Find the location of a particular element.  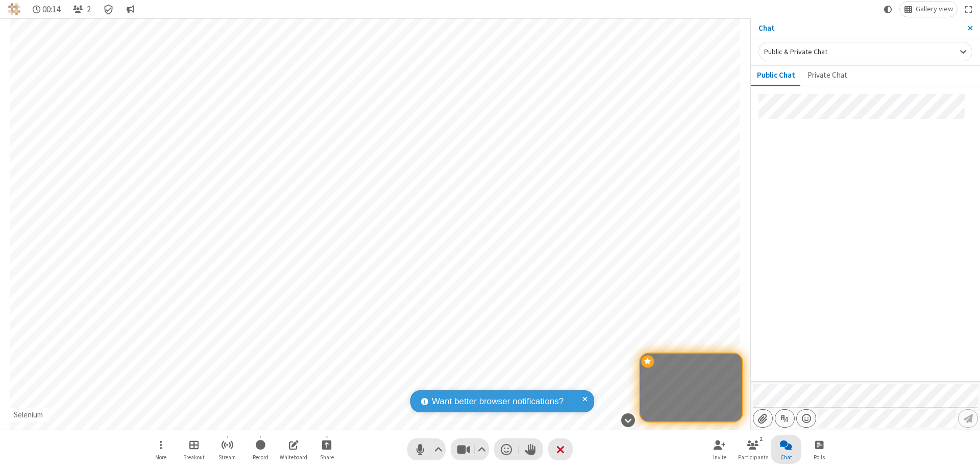

span: More is located at coordinates (161, 457).